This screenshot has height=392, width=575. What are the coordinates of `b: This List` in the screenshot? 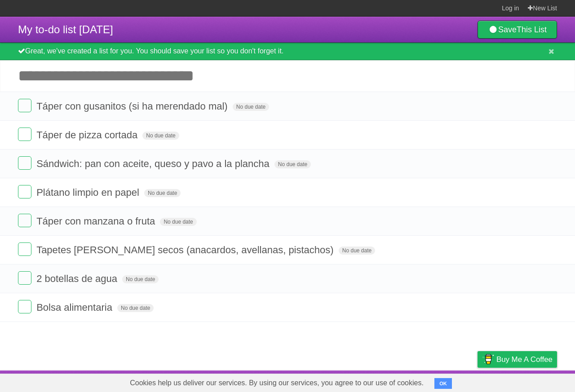 It's located at (531, 30).